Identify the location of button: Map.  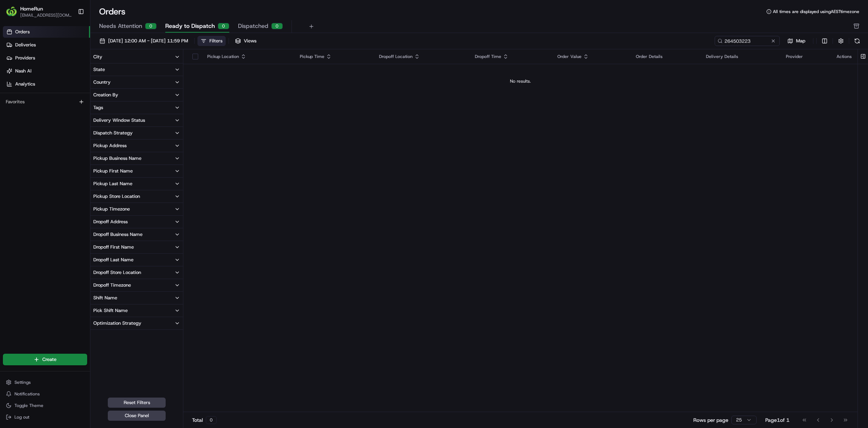
(797, 41).